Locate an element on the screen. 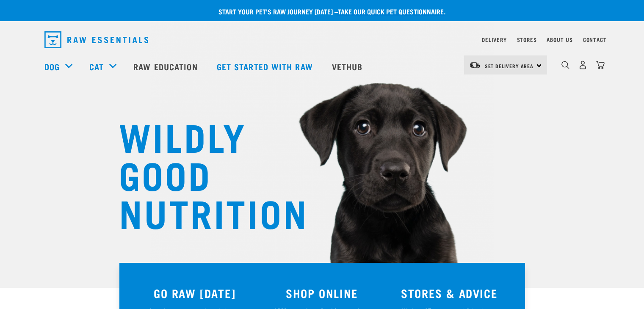 This screenshot has width=644, height=309. a: Stores is located at coordinates (526, 40).